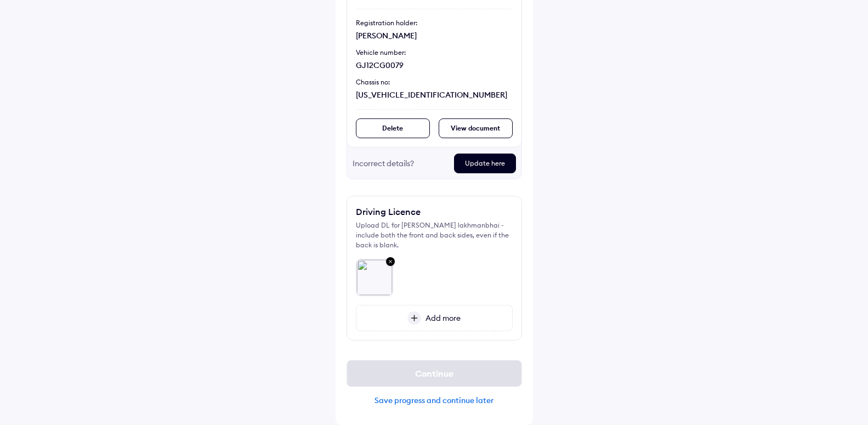 Image resolution: width=868 pixels, height=425 pixels. What do you see at coordinates (434, 65) in the screenshot?
I see `div: GJ12CG0079` at bounding box center [434, 65].